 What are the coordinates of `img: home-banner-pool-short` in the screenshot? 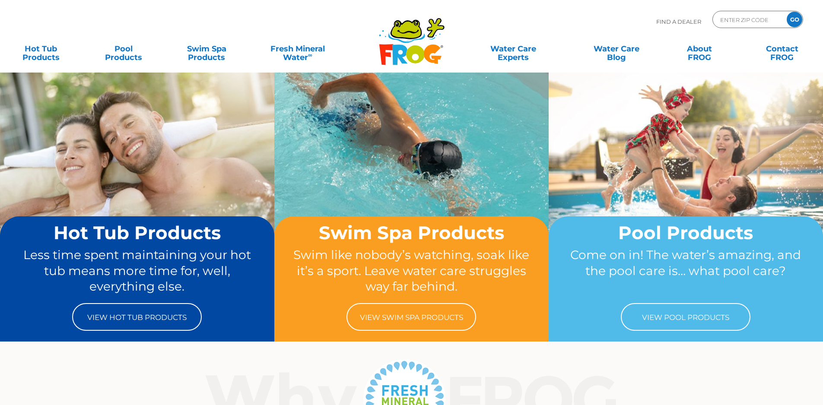 It's located at (685, 174).